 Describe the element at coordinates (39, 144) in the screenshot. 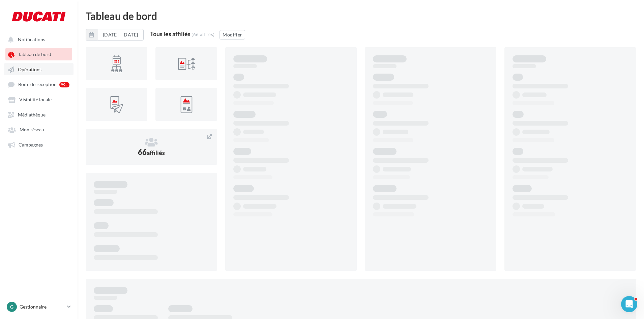

I see `a: Campagnes` at that location.